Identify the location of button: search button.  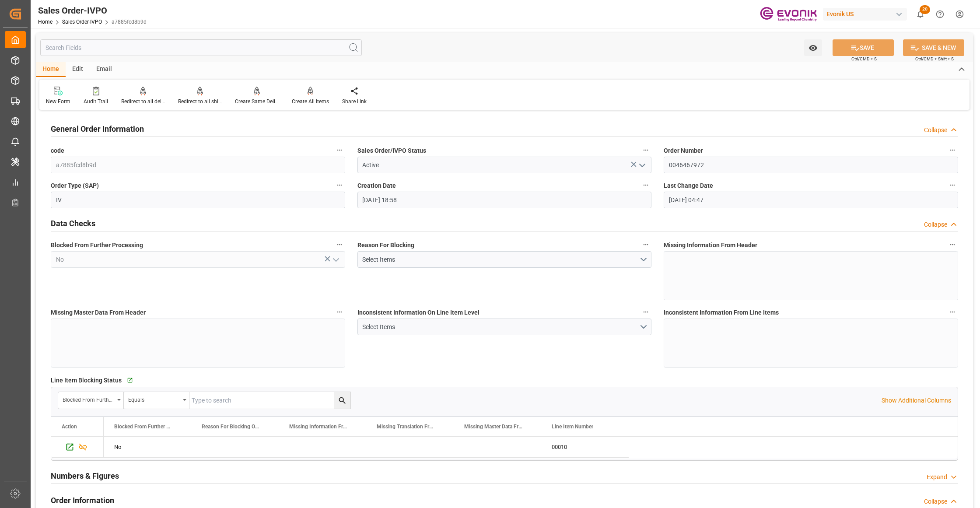
(342, 401).